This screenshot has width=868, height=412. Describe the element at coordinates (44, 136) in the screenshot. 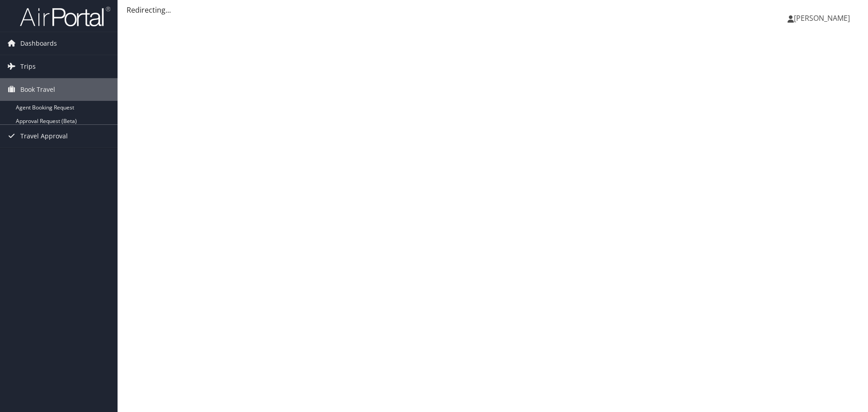

I see `span: Travel Approval` at that location.